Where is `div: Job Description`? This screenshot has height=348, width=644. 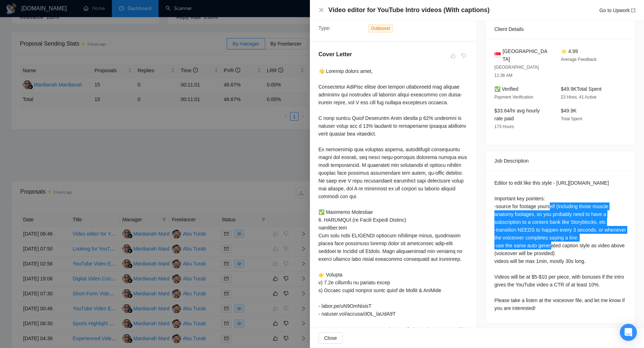 div: Job Description is located at coordinates (561, 161).